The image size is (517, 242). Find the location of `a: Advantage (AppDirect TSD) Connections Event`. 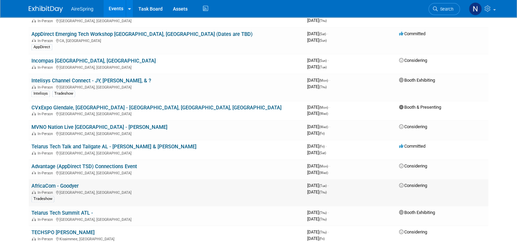

a: Advantage (AppDirect TSD) Connections Event is located at coordinates (84, 166).